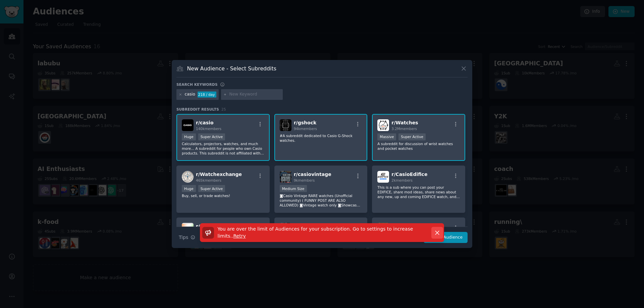  Describe the element at coordinates (313, 174) in the screenshot. I see `span: r/ casiovintage` at that location.